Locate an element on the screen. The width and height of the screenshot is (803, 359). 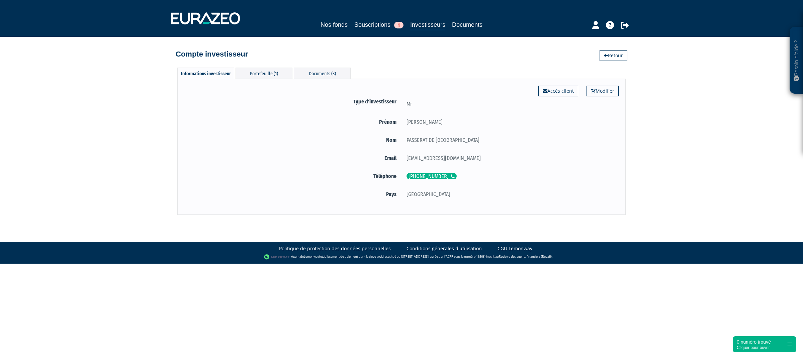
a: Lemonway is located at coordinates (312, 257).